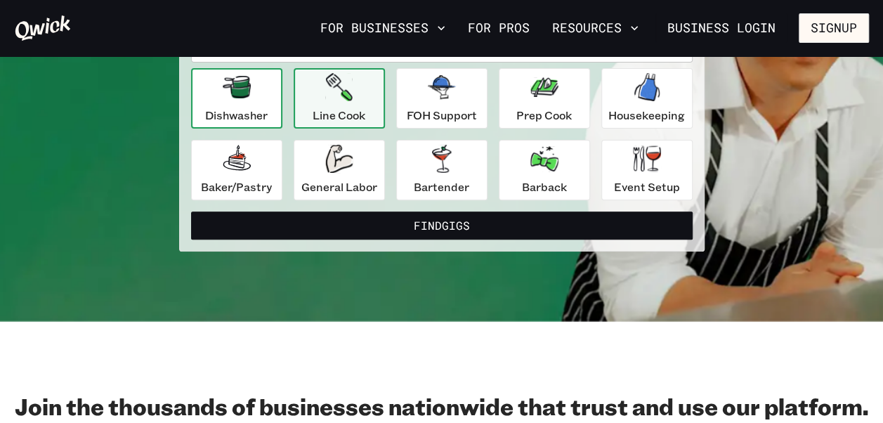 This screenshot has width=883, height=423. What do you see at coordinates (647, 98) in the screenshot?
I see `button: Housekeeping` at bounding box center [647, 98].